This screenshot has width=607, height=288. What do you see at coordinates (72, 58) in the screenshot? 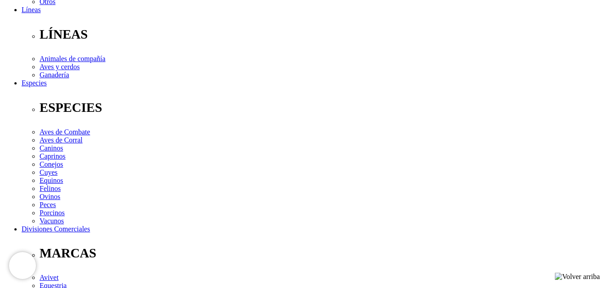
I see `span: Animales de compañía` at bounding box center [72, 58].